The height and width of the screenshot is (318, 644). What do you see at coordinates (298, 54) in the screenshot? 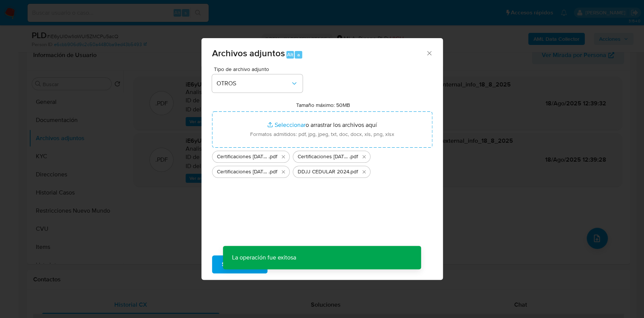
I see `span: a` at bounding box center [298, 54].